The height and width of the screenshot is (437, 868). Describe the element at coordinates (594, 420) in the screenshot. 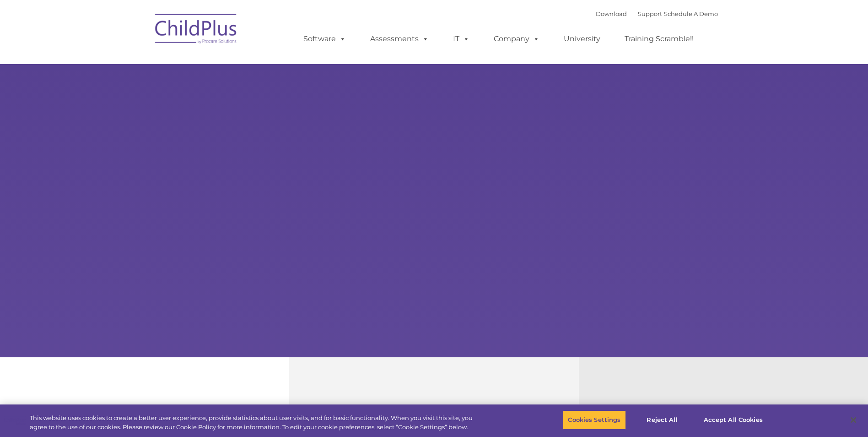

I see `button: Cookies Settings` at that location.